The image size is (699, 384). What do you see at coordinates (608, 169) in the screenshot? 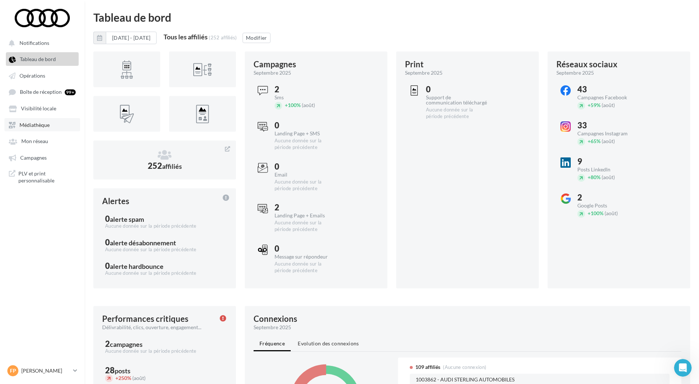
I see `div: Posts LinkedIn` at bounding box center [608, 169].